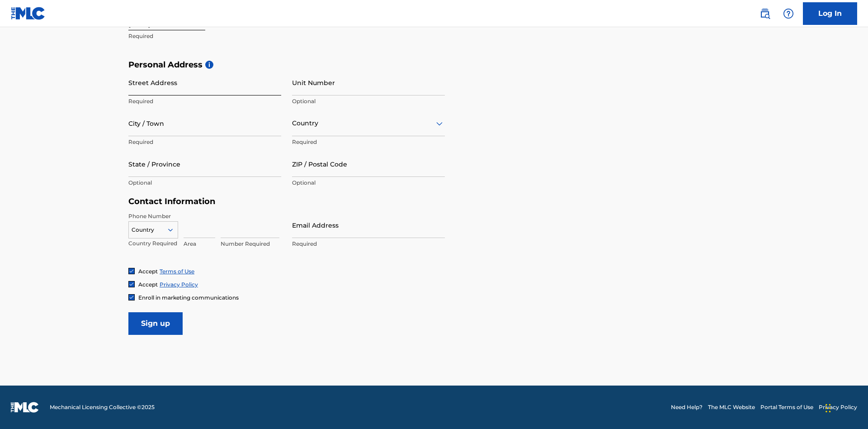 The image size is (868, 429). Describe the element at coordinates (188, 297) in the screenshot. I see `span: Enroll in marketing communications` at that location.